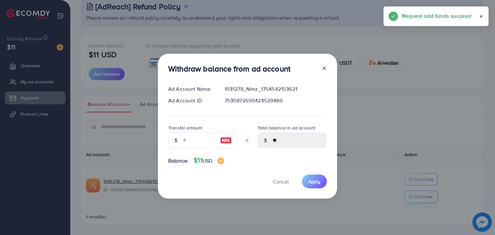 The height and width of the screenshot is (235, 495). I want to click on button: Cancel, so click(281, 181).